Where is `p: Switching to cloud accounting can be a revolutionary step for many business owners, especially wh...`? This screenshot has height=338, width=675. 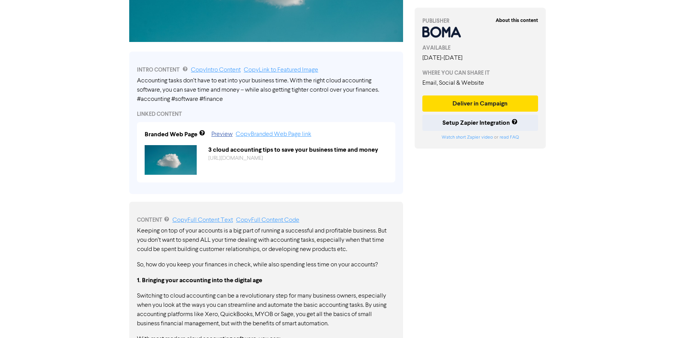
p: Switching to cloud accounting can be a revolutionary step for many business owners, especially wh... is located at coordinates (266, 310).